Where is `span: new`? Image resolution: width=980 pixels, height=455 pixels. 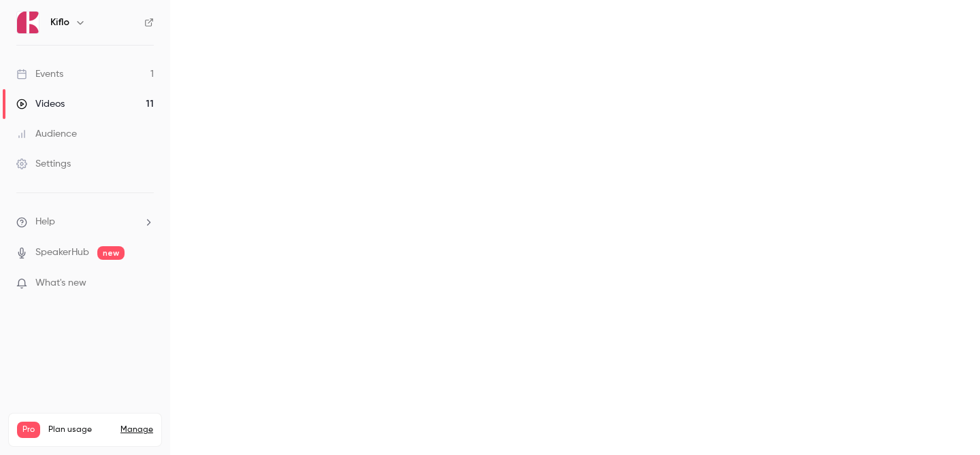 span: new is located at coordinates (111, 253).